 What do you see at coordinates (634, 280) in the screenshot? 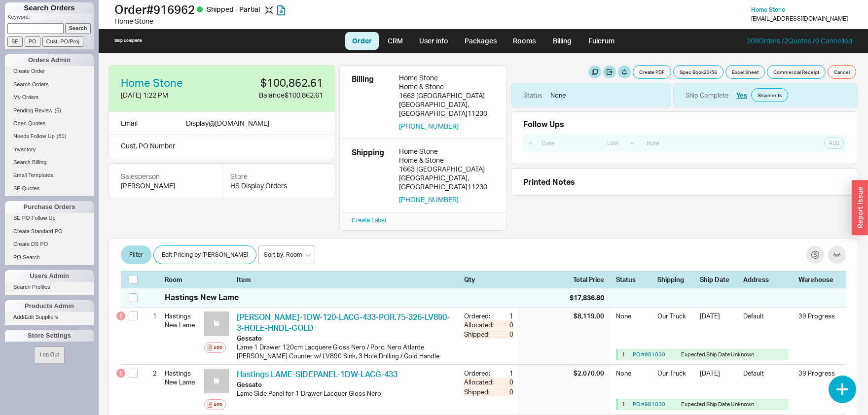
I see `div: Status` at bounding box center [634, 280].